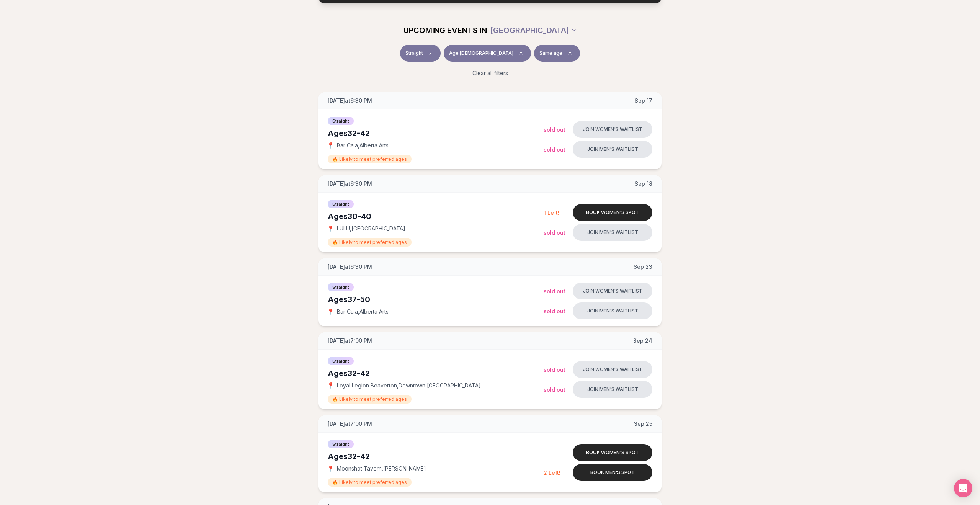 This screenshot has width=980, height=505. What do you see at coordinates (963, 488) in the screenshot?
I see `div: Open Intercom Messenger` at bounding box center [963, 488].